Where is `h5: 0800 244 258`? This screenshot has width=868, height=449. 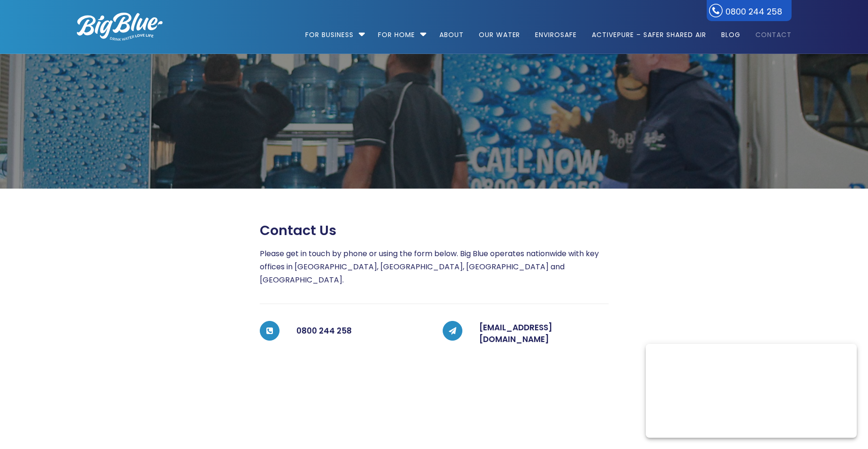 h5: 0800 244 258 is located at coordinates (361, 331).